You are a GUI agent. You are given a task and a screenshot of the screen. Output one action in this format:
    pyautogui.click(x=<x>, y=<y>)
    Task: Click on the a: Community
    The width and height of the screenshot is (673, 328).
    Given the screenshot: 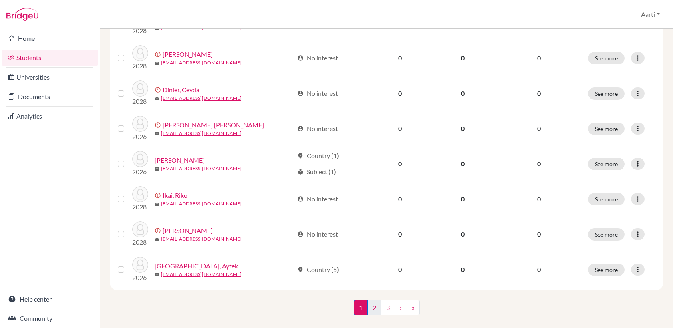 What is the action you would take?
    pyautogui.click(x=50, y=319)
    